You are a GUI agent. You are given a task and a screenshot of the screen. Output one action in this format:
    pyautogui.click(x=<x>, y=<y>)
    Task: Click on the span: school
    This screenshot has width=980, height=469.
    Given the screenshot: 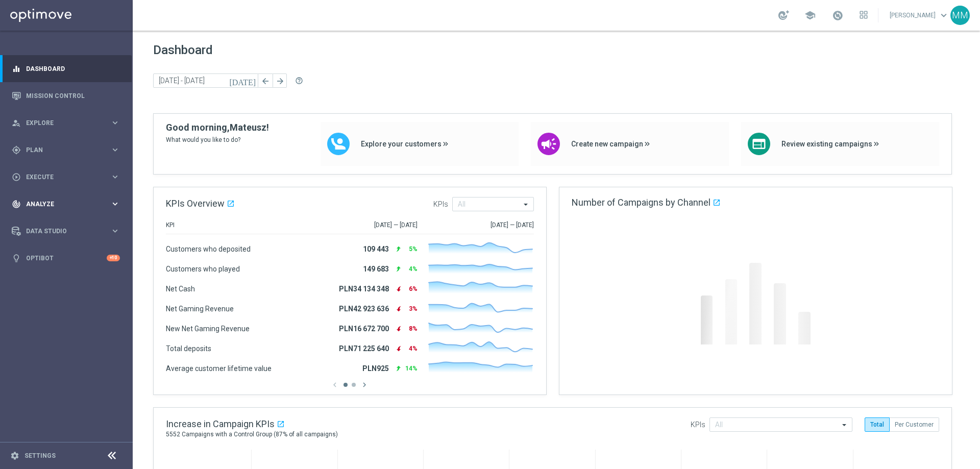 What is the action you would take?
    pyautogui.click(x=810, y=15)
    